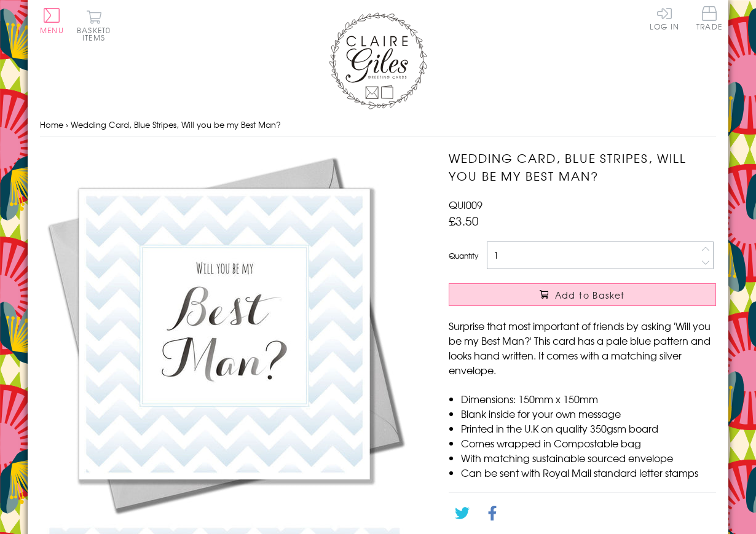 This screenshot has width=756, height=534. Describe the element at coordinates (378, 61) in the screenshot. I see `img: Claire Giles Greetings Cards` at that location.